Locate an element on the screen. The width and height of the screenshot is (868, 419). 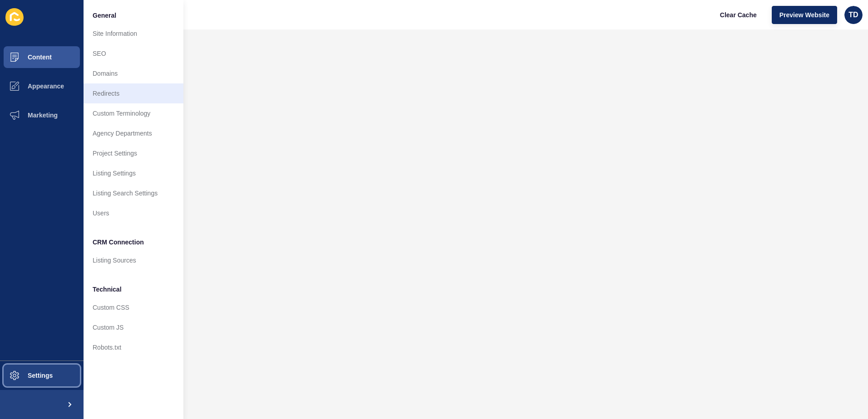
span: Clear Cache is located at coordinates (738, 15).